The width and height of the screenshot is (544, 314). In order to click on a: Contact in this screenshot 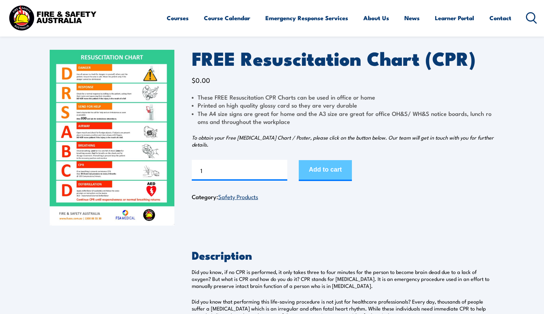, I will do `click(500, 18)`.